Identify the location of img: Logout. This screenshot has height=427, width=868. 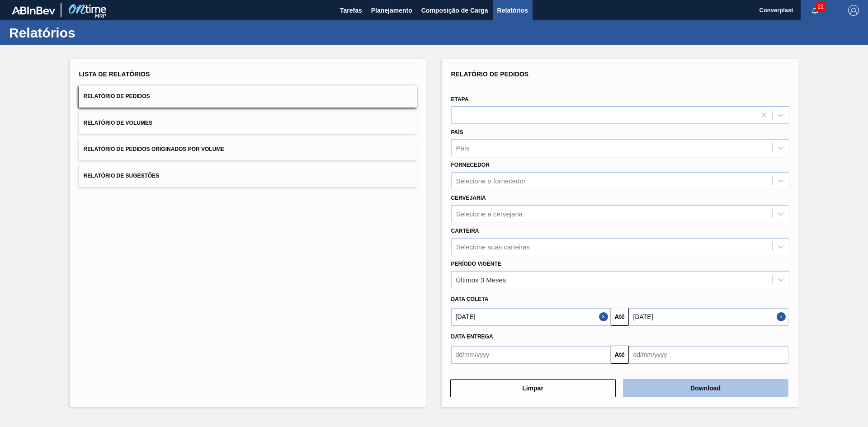
(854, 11).